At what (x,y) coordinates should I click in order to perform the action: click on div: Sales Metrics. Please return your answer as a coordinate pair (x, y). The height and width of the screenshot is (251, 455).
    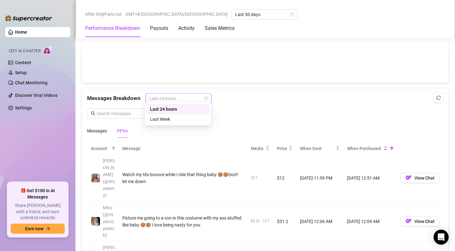
    Looking at the image, I should click on (220, 28).